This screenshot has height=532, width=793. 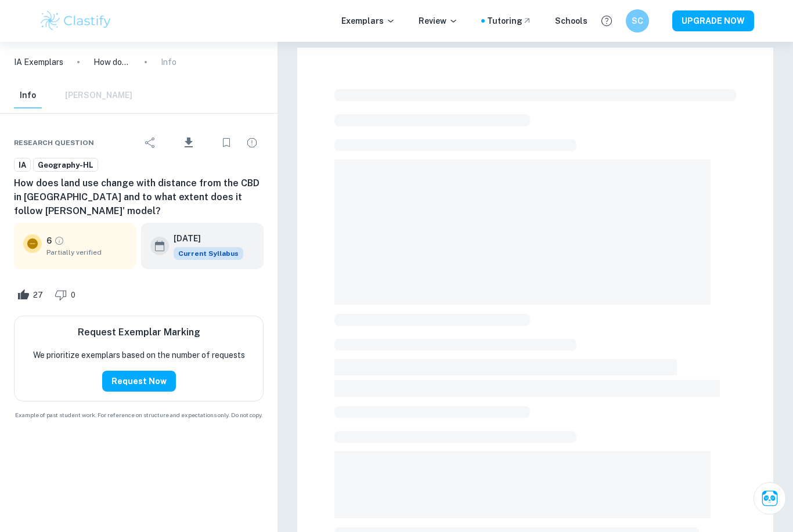 What do you see at coordinates (139, 415) in the screenshot?
I see `span: Example of past student work. For reference on structure and expectations only. Do not copy.` at bounding box center [139, 415].